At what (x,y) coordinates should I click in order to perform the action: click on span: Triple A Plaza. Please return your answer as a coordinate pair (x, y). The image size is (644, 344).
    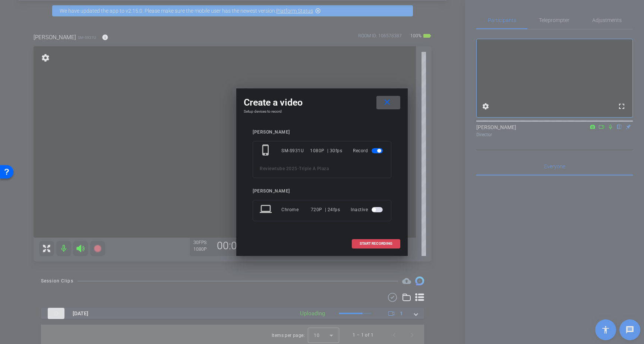
    Looking at the image, I should click on (314, 169).